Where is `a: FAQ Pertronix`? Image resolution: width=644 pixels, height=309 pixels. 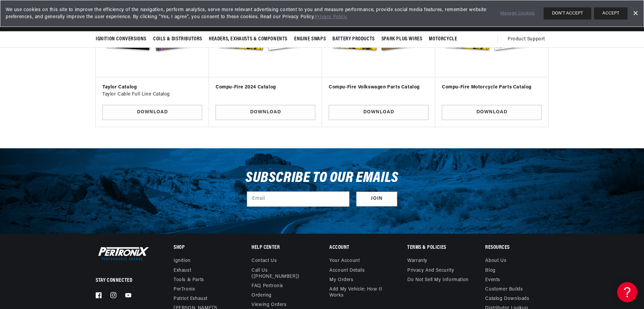
a: FAQ Pertronix is located at coordinates (267, 286).